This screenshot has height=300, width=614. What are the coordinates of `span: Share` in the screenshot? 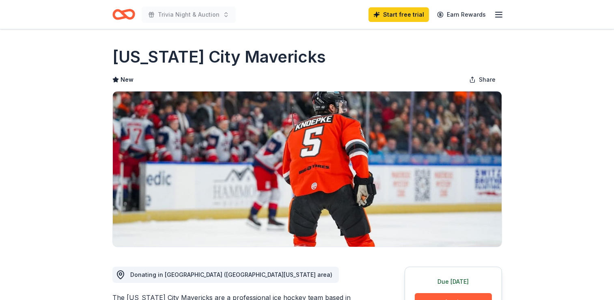 It's located at (487, 80).